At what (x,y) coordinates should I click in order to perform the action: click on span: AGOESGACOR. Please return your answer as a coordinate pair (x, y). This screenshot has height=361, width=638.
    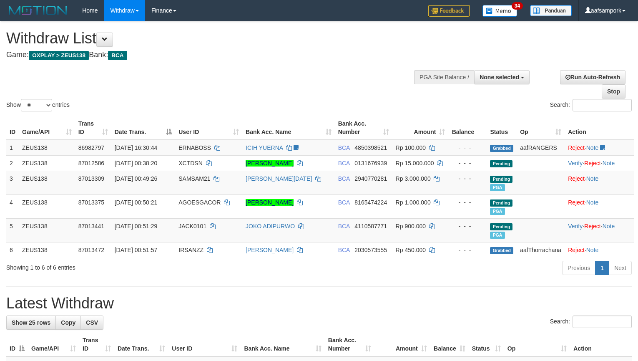
    Looking at the image, I should click on (199, 202).